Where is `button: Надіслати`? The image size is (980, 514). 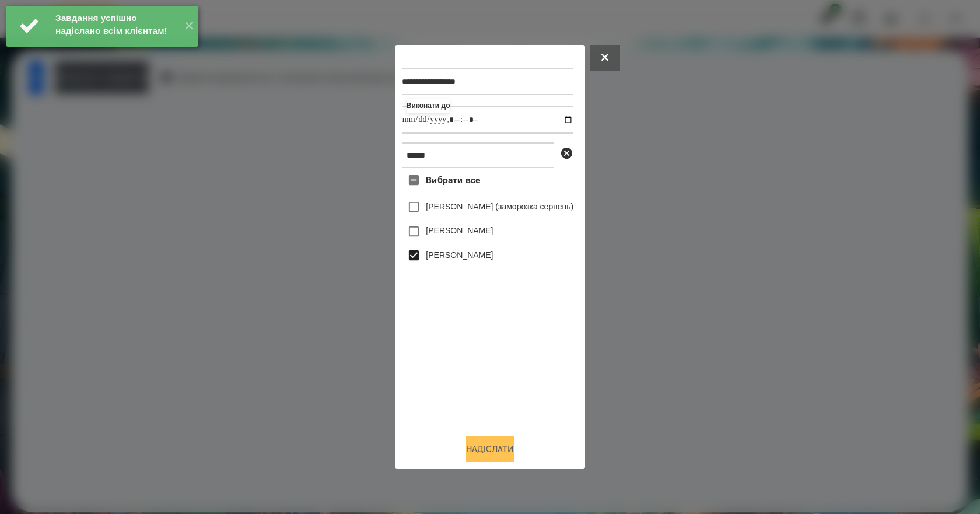
button: Надіслати is located at coordinates (490, 449).